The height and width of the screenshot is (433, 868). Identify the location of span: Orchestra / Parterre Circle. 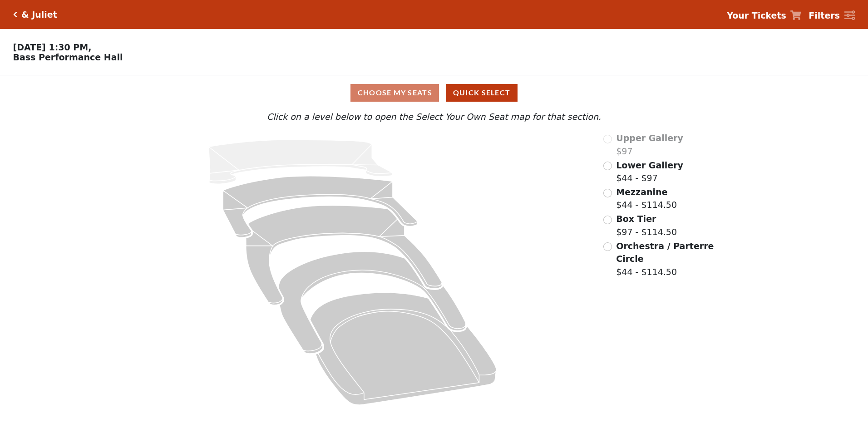
(664, 252).